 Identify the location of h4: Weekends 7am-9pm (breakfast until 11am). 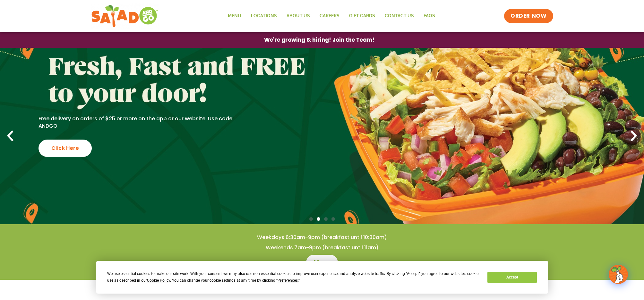
(322, 248).